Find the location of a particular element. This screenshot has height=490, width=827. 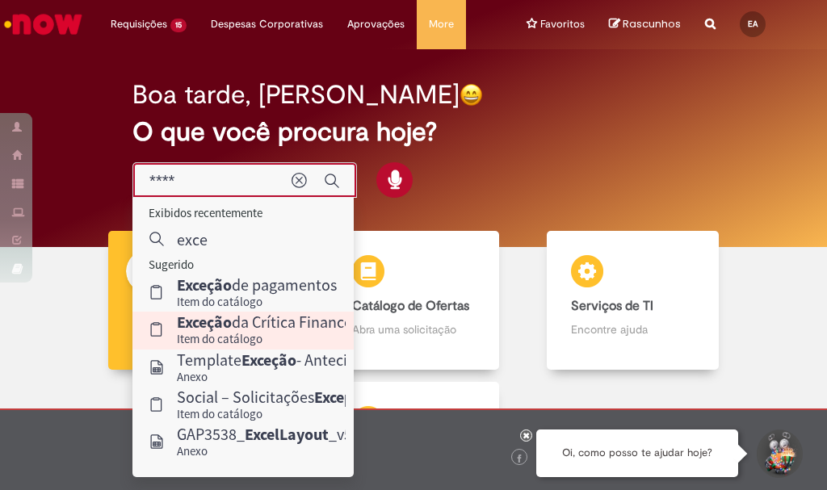

p: Encontre ajuda is located at coordinates (632, 330).